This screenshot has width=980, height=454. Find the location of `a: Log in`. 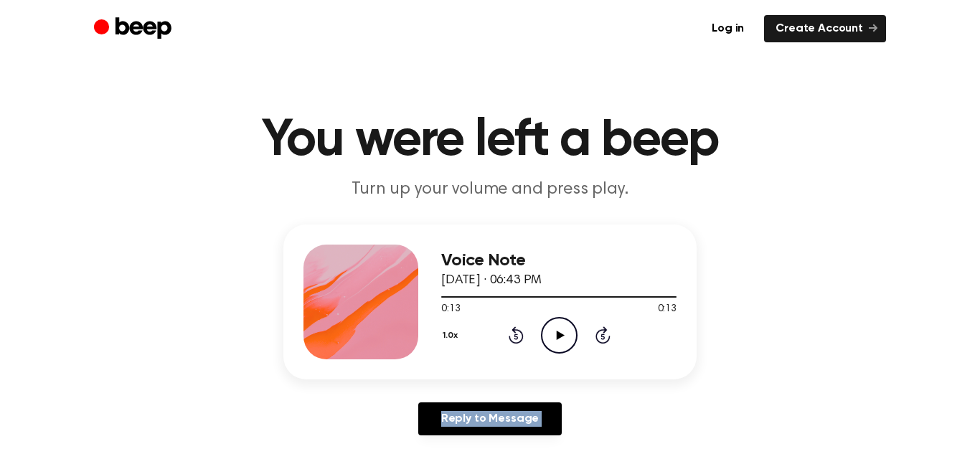

a: Log in is located at coordinates (727, 29).